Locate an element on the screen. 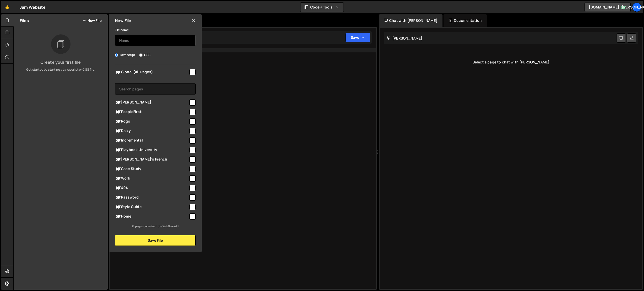 This screenshot has width=644, height=291. label: File name is located at coordinates (122, 30).